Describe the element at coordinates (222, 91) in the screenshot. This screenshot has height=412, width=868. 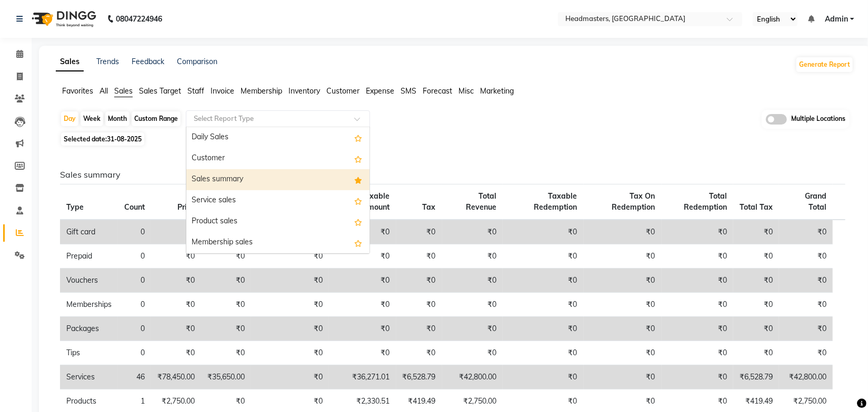
I see `span: Invoice` at that location.